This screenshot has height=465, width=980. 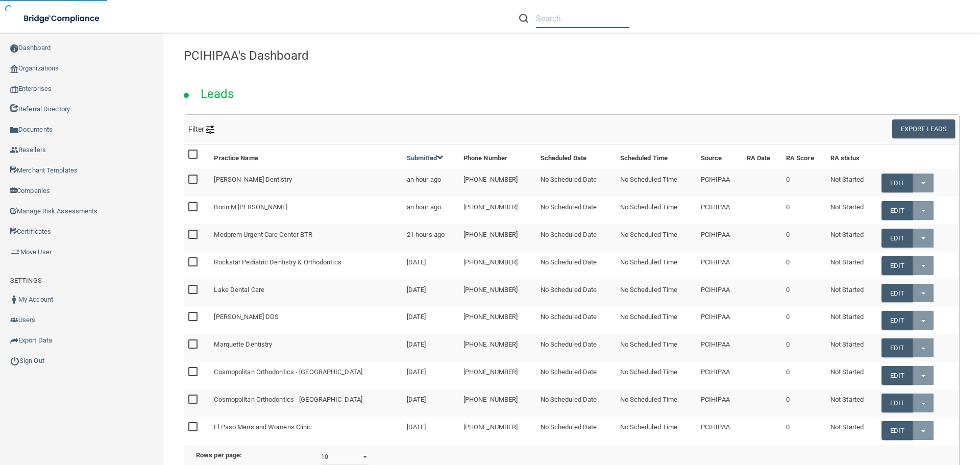 I want to click on td: Marquette Dentistry, so click(x=305, y=348).